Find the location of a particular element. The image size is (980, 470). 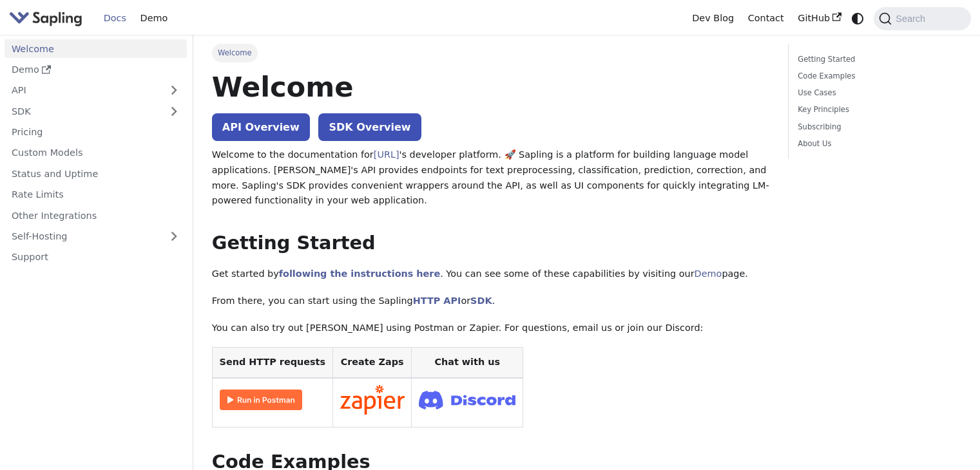

nav: Breadcrumbs is located at coordinates (491, 53).